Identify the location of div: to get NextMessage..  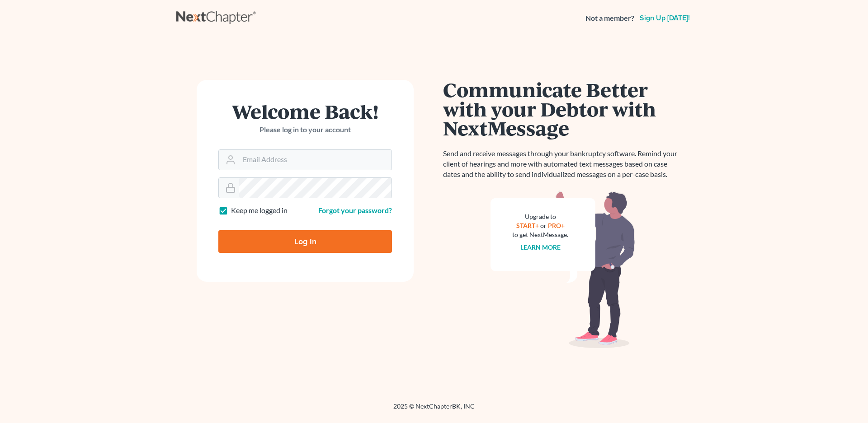
(540, 235).